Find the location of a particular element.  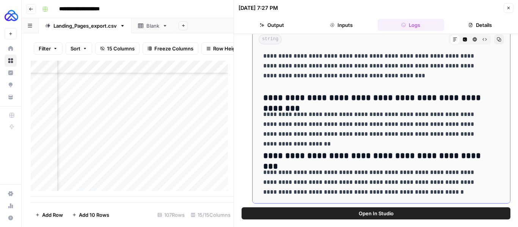

button: Freeze Columns is located at coordinates (170, 49).